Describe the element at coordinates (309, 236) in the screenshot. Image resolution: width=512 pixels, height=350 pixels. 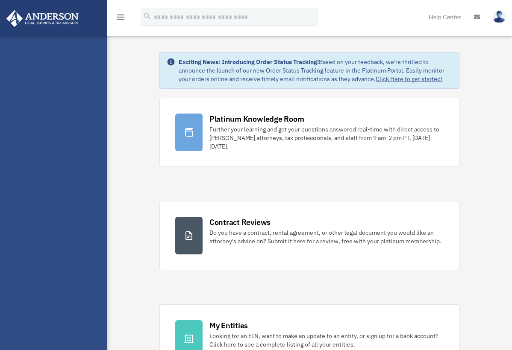
I see `a: Contract Reviews Do you have a contract, rental agreement, or other legal document you would like...` at that location.